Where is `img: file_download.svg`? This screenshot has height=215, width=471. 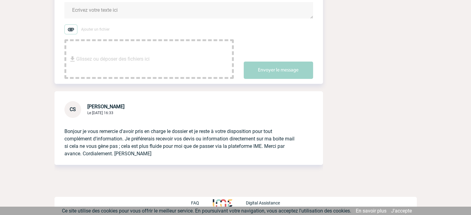
img: file_download.svg is located at coordinates (72, 59).